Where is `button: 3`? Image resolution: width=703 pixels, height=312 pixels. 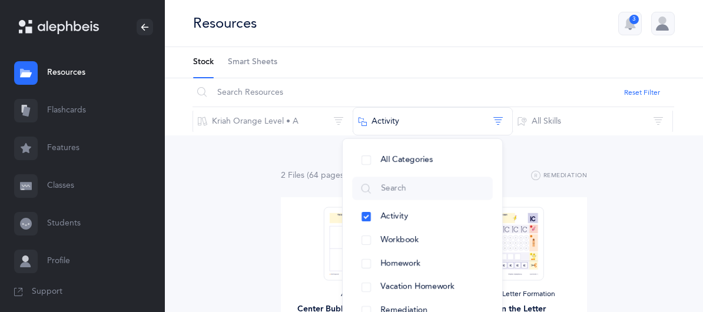
button: 3 is located at coordinates (630, 24).